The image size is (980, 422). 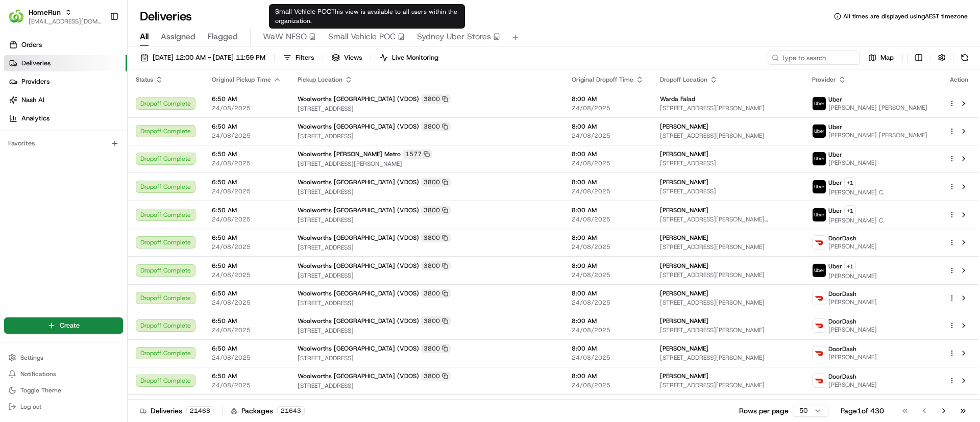 What do you see at coordinates (222, 37) in the screenshot?
I see `span: Flagged` at bounding box center [222, 37].